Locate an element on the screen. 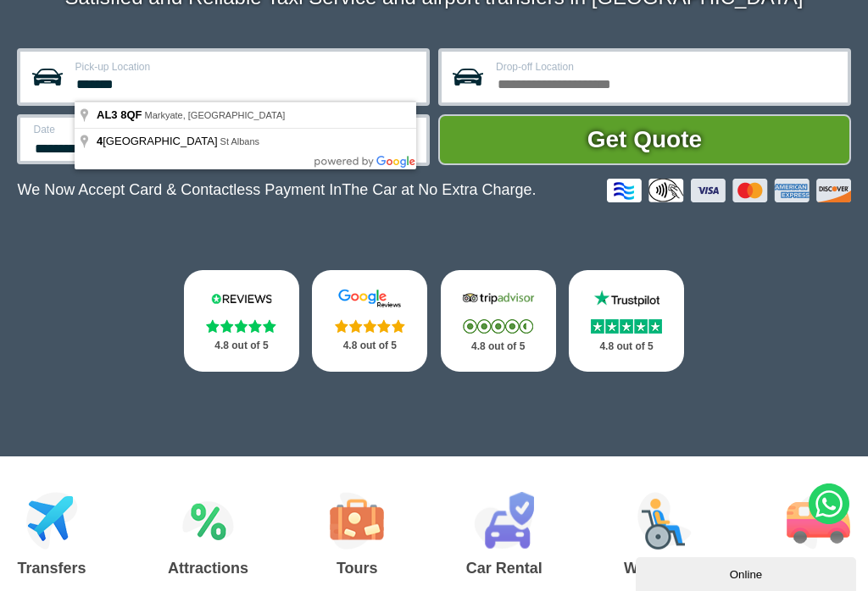 This screenshot has height=591, width=868. img: Reviews.io is located at coordinates (242, 298).